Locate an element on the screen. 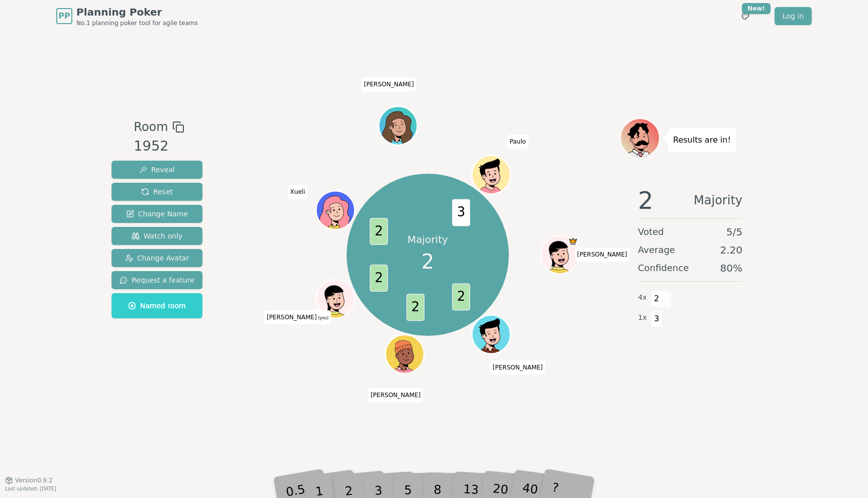  button: Watch only is located at coordinates (156, 236).